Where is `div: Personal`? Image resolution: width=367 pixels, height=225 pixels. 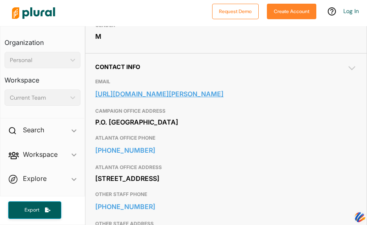 div: Personal is located at coordinates (38, 60).